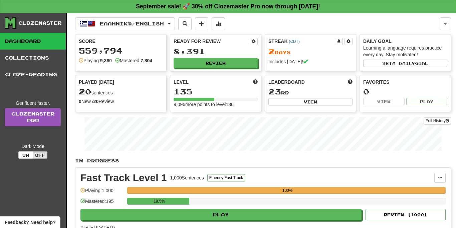 Image resolution: width=456 pixels, height=228 pixels. Describe the element at coordinates (40, 155) in the screenshot. I see `button: Off` at that location.